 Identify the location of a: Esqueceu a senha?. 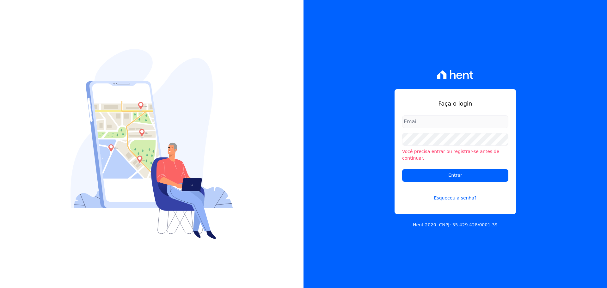
(455, 194).